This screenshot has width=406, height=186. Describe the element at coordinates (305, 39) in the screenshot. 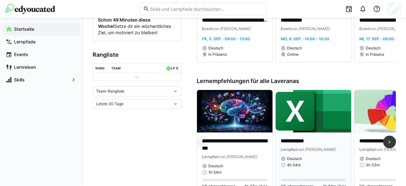

I see `span: Mo, 8. Sep. · 10:00 - 10:30` at that location.